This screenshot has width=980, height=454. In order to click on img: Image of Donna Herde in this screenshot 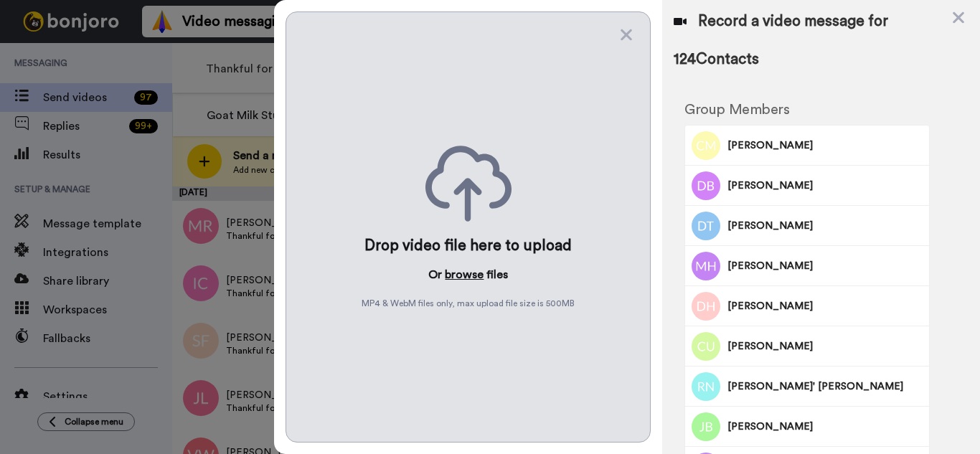, I will do `click(706, 306)`.